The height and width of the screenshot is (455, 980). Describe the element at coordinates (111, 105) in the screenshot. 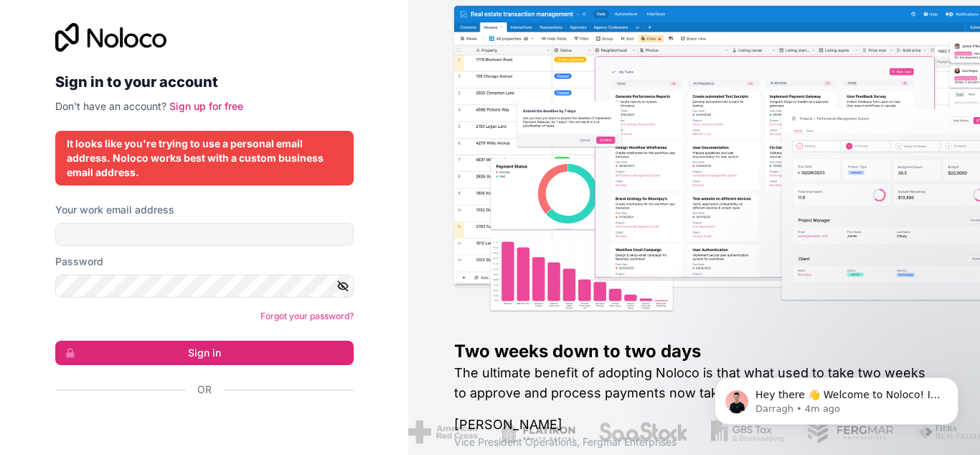

I see `span: Don't have an account?` at that location.